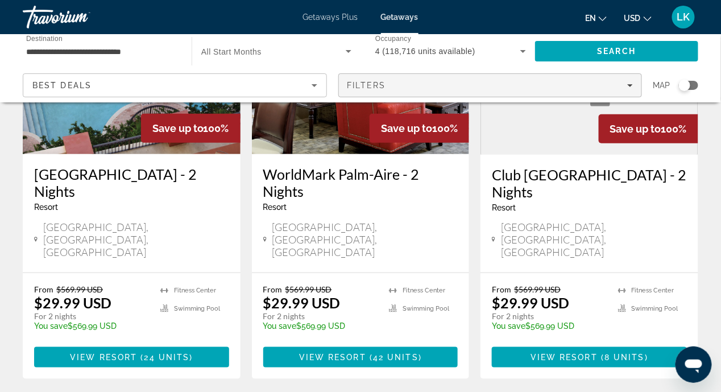 This screenshot has width=721, height=392. I want to click on mat-select: Sort by, so click(175, 85).